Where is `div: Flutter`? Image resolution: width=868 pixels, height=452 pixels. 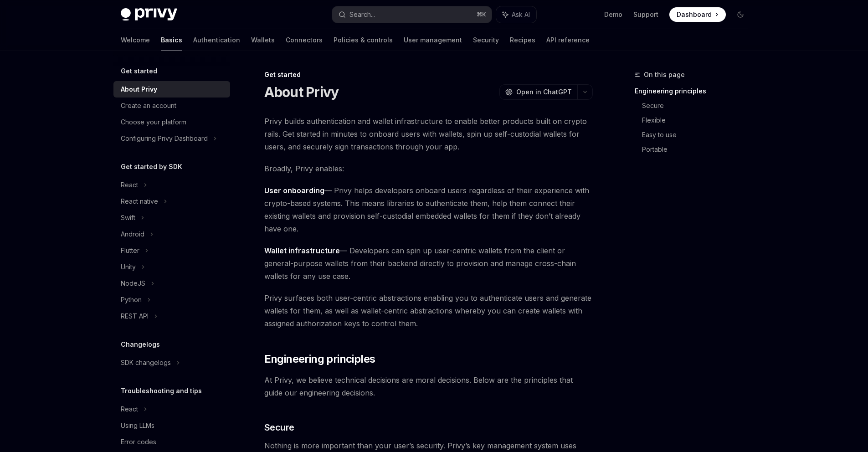
div: Flutter is located at coordinates (130, 250).